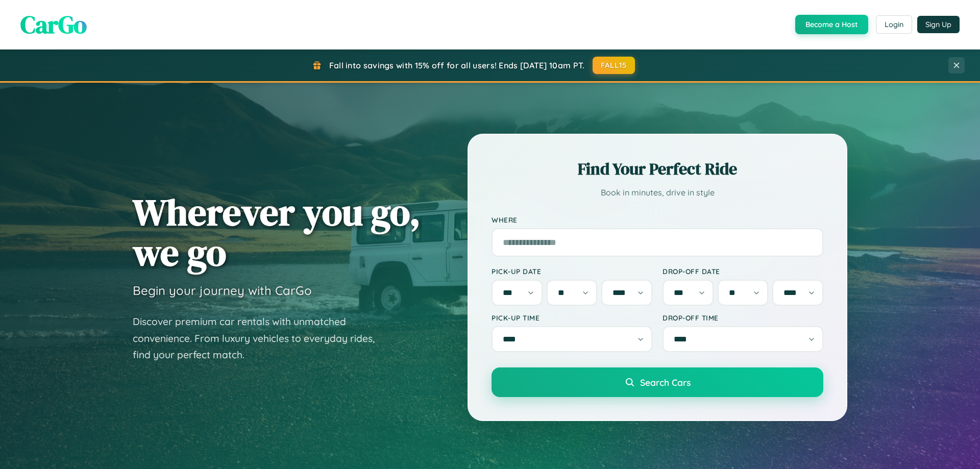 This screenshot has width=980, height=469. What do you see at coordinates (657, 220) in the screenshot?
I see `label: Where` at bounding box center [657, 220].